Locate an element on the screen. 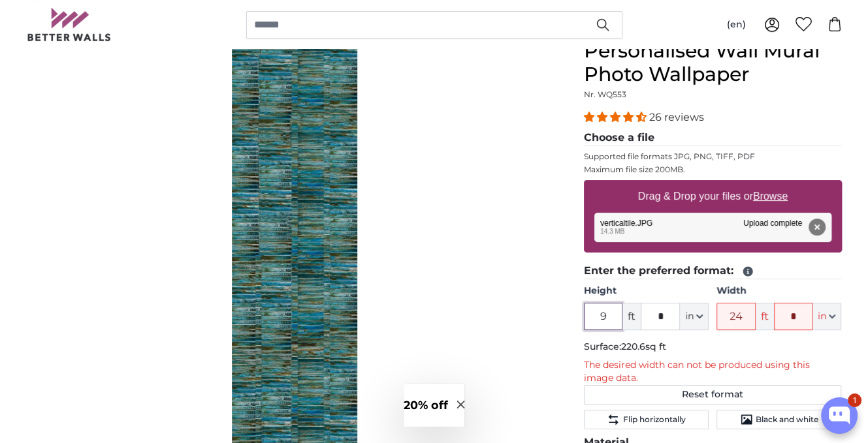 Image resolution: width=868 pixels, height=443 pixels. legend: Enter the preferred format: is located at coordinates (712, 271).